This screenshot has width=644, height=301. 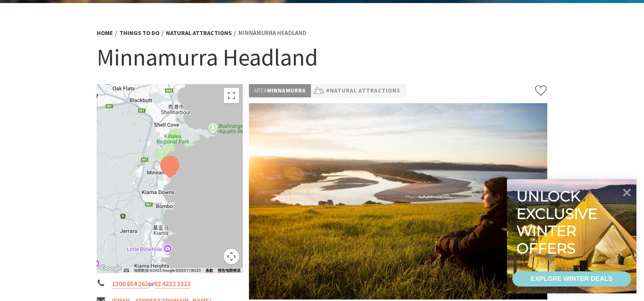 What do you see at coordinates (280, 91) in the screenshot?
I see `p: Minnamurra` at bounding box center [280, 91].